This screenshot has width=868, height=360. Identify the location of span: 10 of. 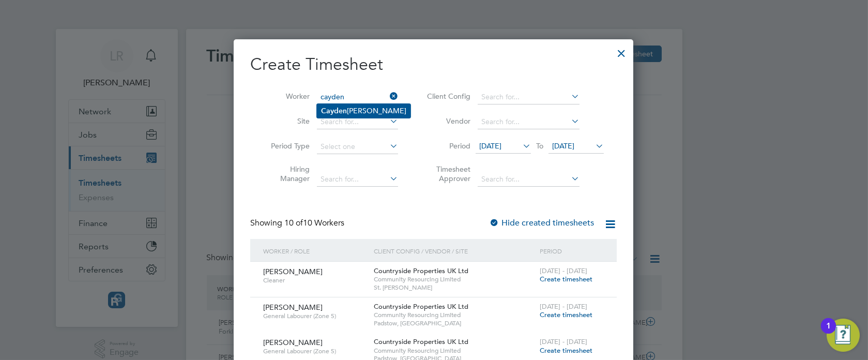
(294, 223).